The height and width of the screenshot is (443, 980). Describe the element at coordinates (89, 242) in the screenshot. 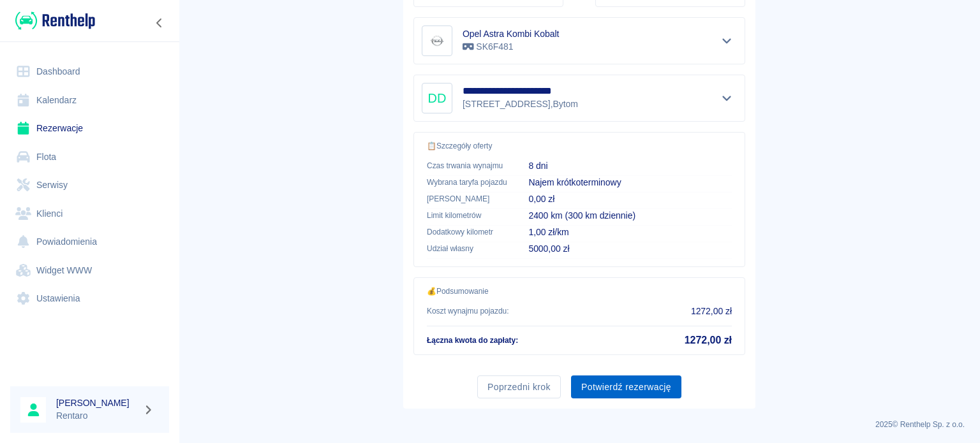

I see `a: Powiadomienia` at that location.